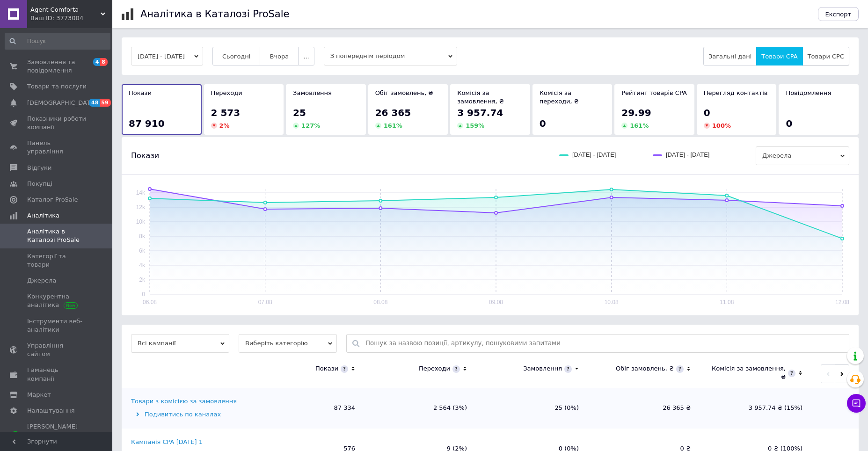 The height and width of the screenshot is (451, 868). I want to click on div: Подивитись по каналах, so click(191, 415).